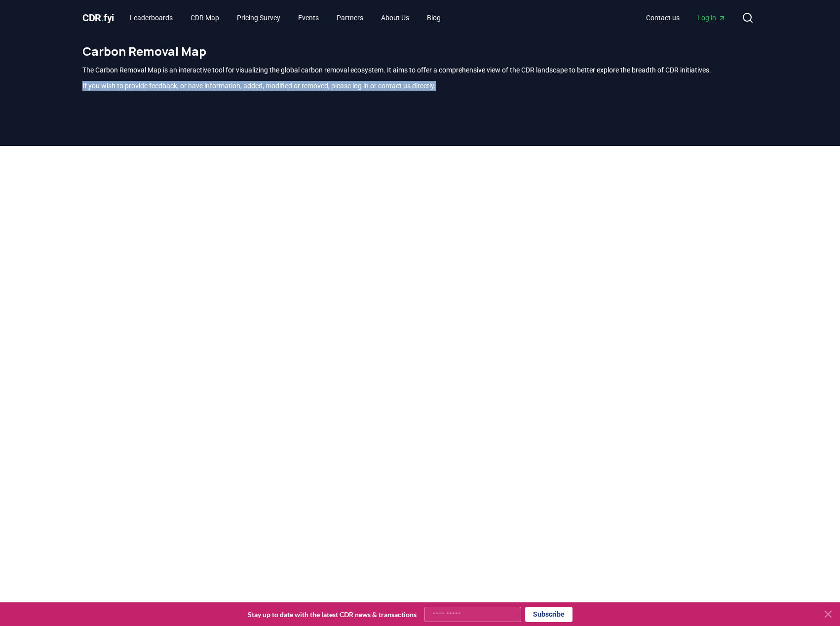 The height and width of the screenshot is (626, 840). I want to click on a: Events, so click(308, 18).